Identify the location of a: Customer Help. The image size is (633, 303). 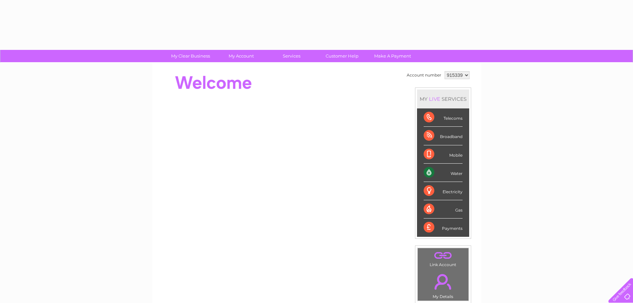
(342, 56).